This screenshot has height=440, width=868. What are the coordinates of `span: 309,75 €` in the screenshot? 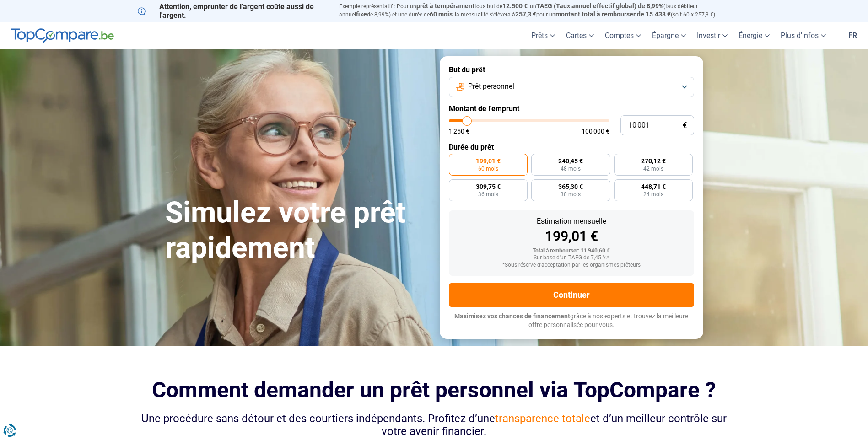 It's located at (488, 187).